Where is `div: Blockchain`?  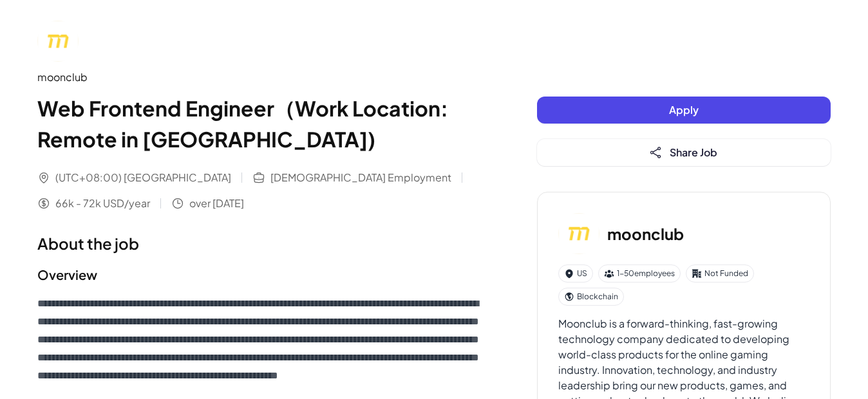
div: Blockchain is located at coordinates (591, 297).